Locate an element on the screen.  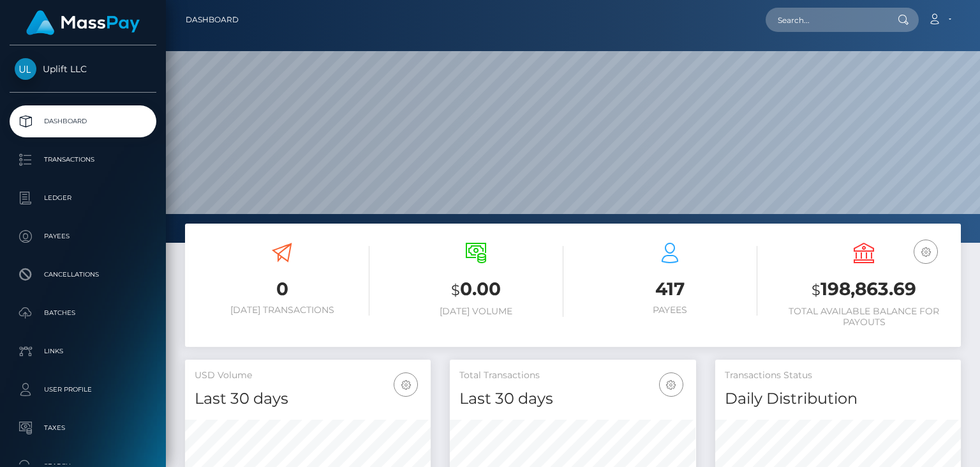
input: Search... is located at coordinates (825, 20).